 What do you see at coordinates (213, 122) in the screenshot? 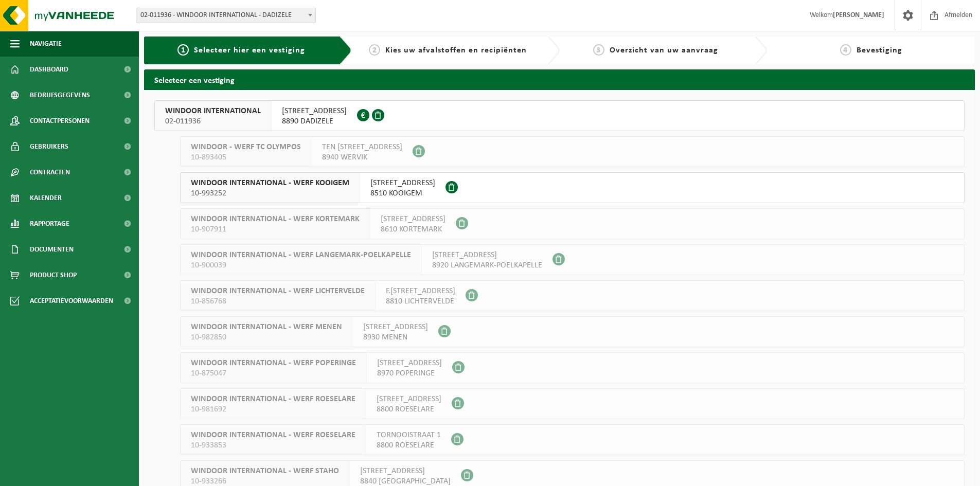
I see `span: 02-011936` at bounding box center [213, 122].